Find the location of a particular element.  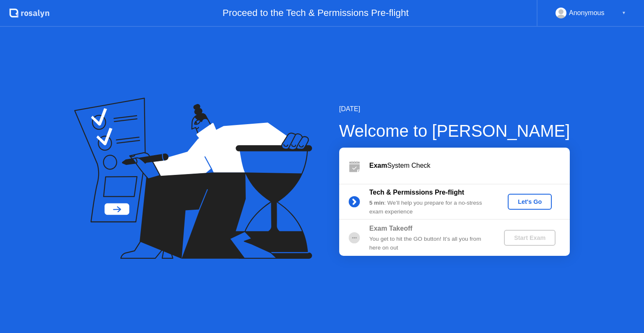

b: Exam is located at coordinates (379, 165).